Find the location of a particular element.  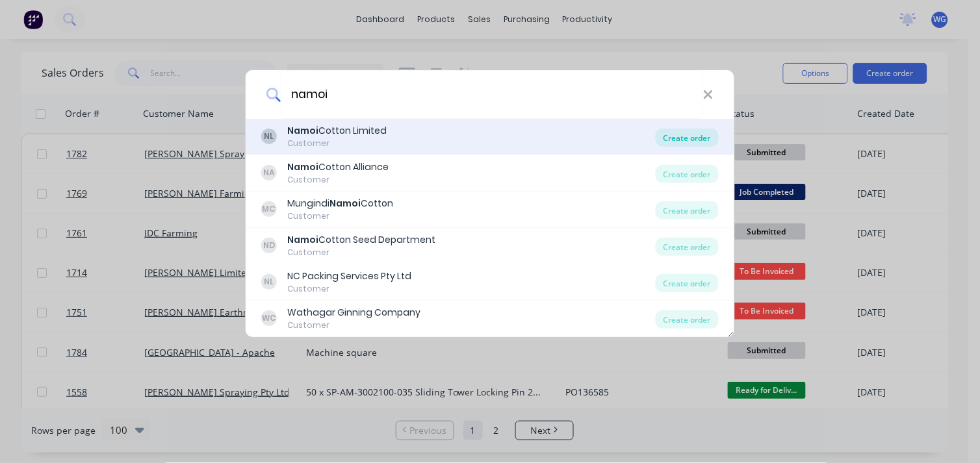

div: NC Packing Services Pty Ltd is located at coordinates (349, 276).